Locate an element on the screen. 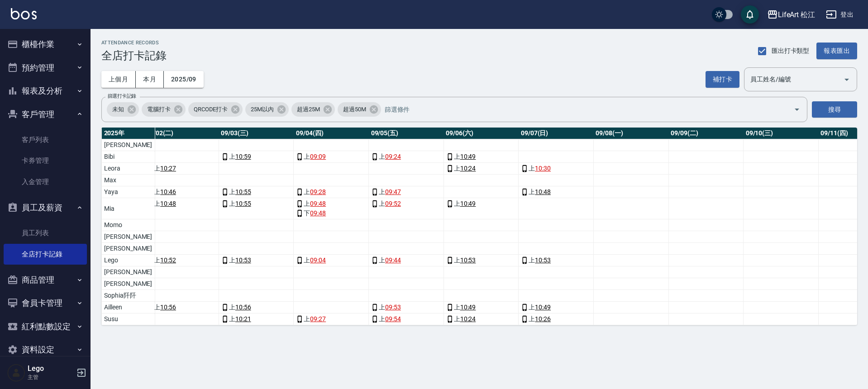  button: 員工及薪資 is located at coordinates (46, 208).